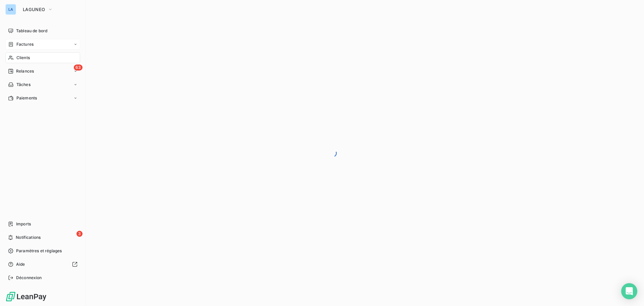 The height and width of the screenshot is (306, 644). What do you see at coordinates (33, 10) in the screenshot?
I see `span: LAGUNEO` at bounding box center [33, 10].